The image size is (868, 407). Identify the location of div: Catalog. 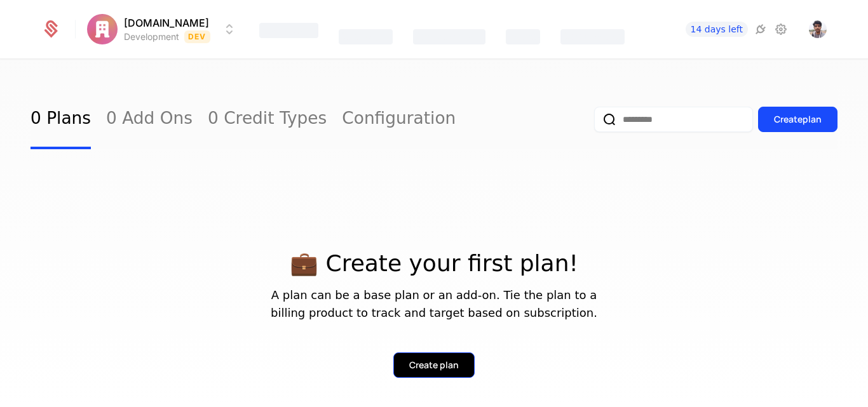
(365, 37).